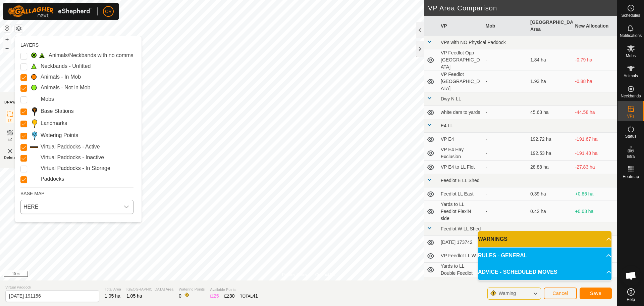  Describe the element at coordinates (460, 167) in the screenshot. I see `td: VP E4 to LL Flot` at that location.